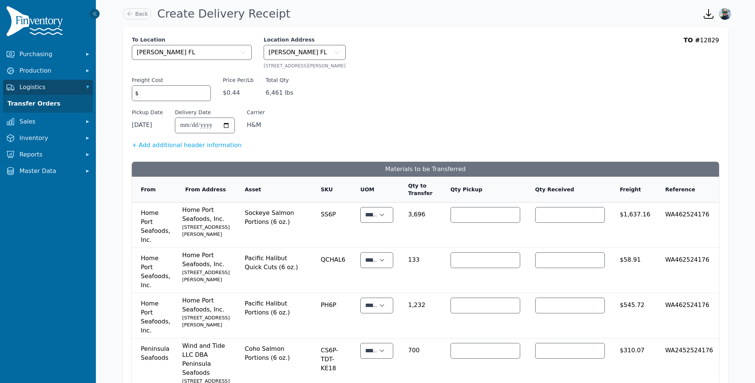 The width and height of the screenshot is (755, 383). What do you see at coordinates (147, 112) in the screenshot?
I see `span: Pickup Date` at bounding box center [147, 112].